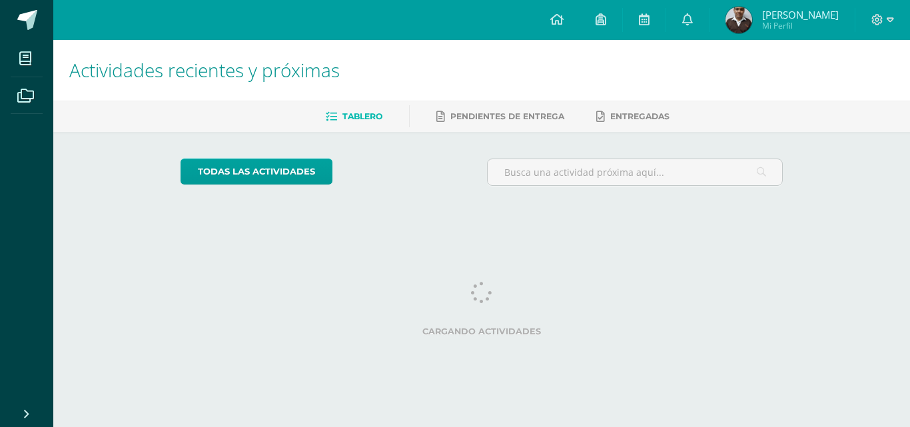 The width and height of the screenshot is (910, 427). Describe the element at coordinates (362, 116) in the screenshot. I see `span: Tablero` at that location.